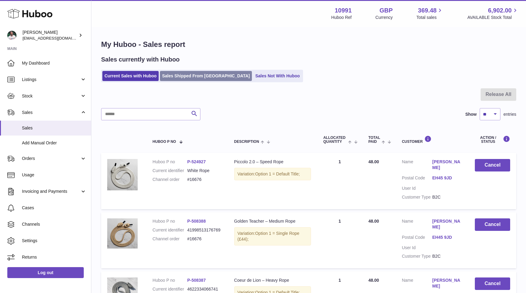 The height and width of the screenshot is (293, 526). I want to click on dd: White Rope, so click(205, 171).